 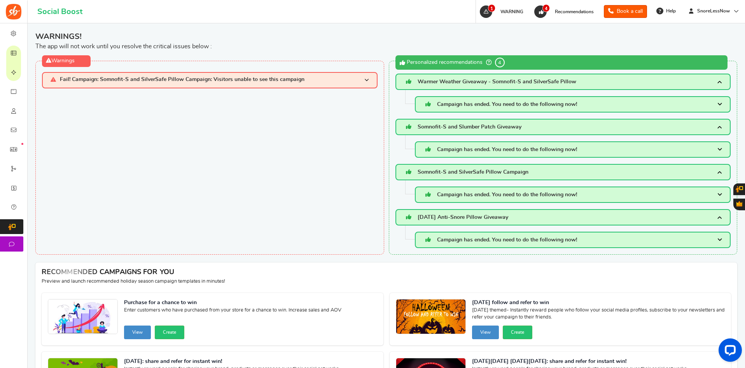 I want to click on div: Personalized recommendations, so click(x=562, y=62).